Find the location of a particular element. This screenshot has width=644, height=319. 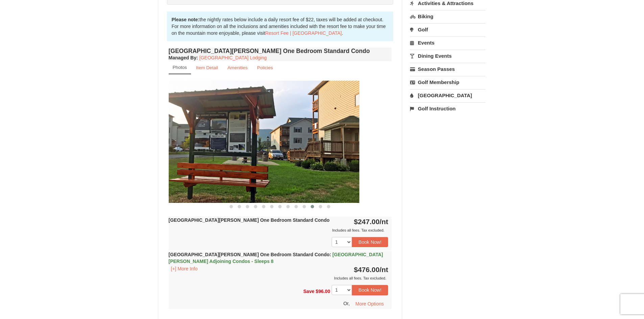

span: Or, is located at coordinates (346, 303).